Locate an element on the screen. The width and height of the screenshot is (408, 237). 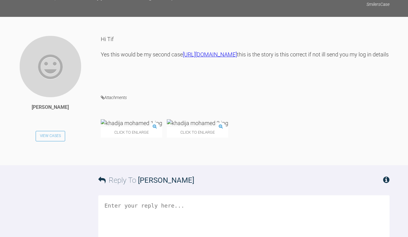
h3: Reply To is located at coordinates (146, 180).